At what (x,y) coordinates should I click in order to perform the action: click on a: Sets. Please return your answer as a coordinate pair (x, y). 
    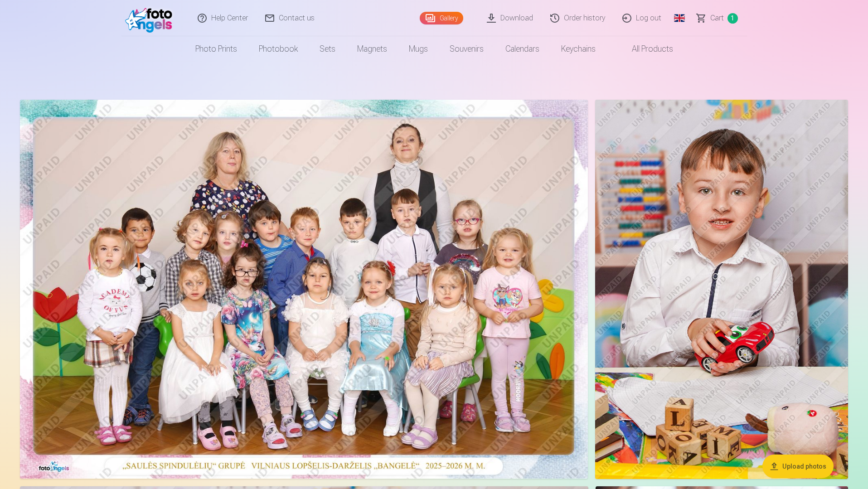
    Looking at the image, I should click on (327, 49).